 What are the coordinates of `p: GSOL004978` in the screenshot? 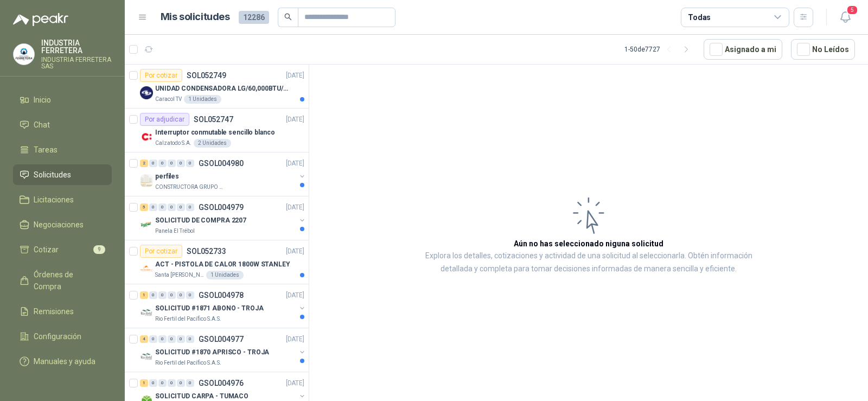 It's located at (220, 296).